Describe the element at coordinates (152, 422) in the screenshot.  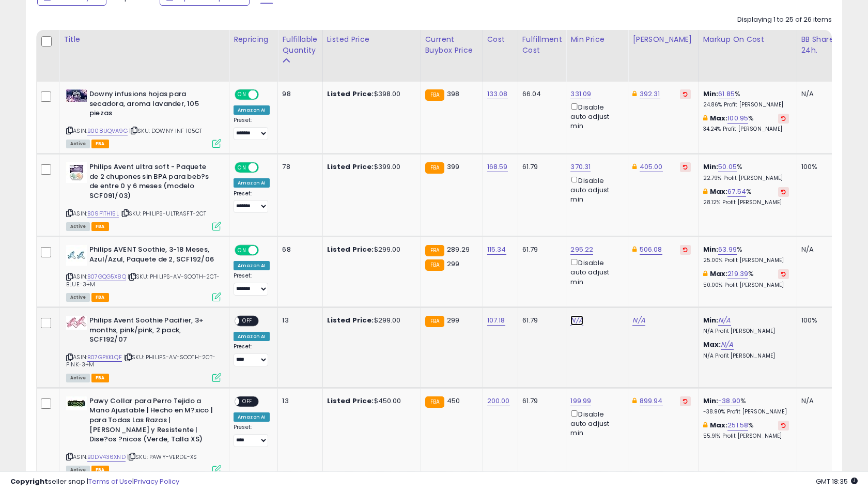
I see `b: Pawy Collar para Perro Tejido a Mano Ajustable | Hecho en M?xico | para Todas Las Razas | [PERSON...` at that location.